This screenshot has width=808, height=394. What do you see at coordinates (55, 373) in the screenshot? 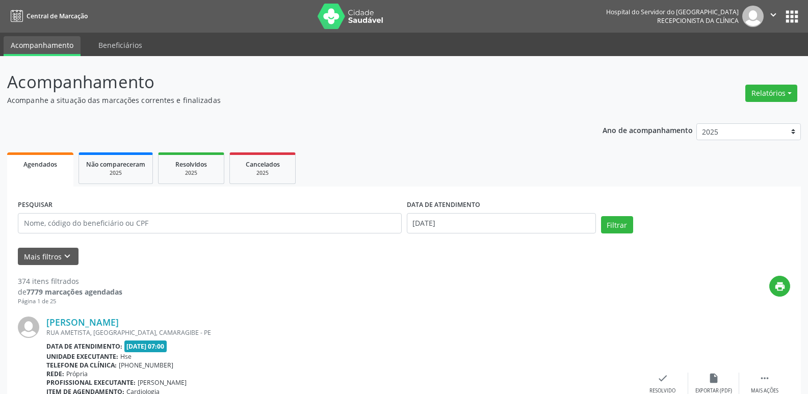
I see `b: Rede:` at bounding box center [55, 373].